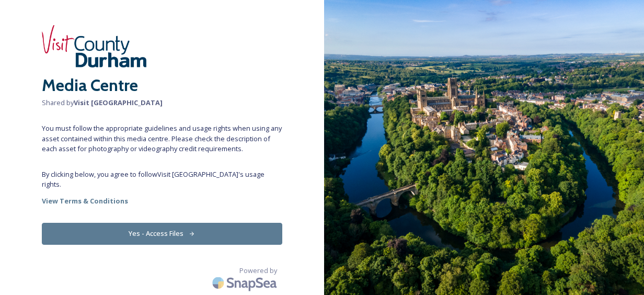  I want to click on span: Shared by, so click(162, 102).